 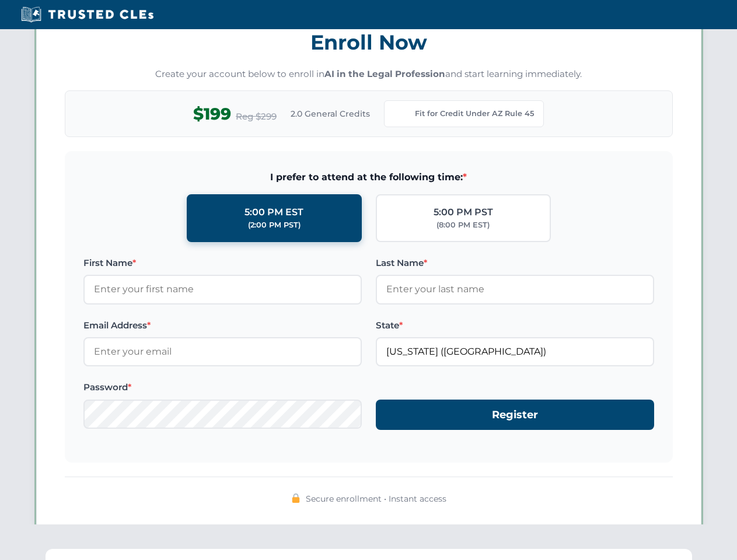 What do you see at coordinates (474, 114) in the screenshot?
I see `span: Fit for Credit Under AZ Rule 45` at bounding box center [474, 114].